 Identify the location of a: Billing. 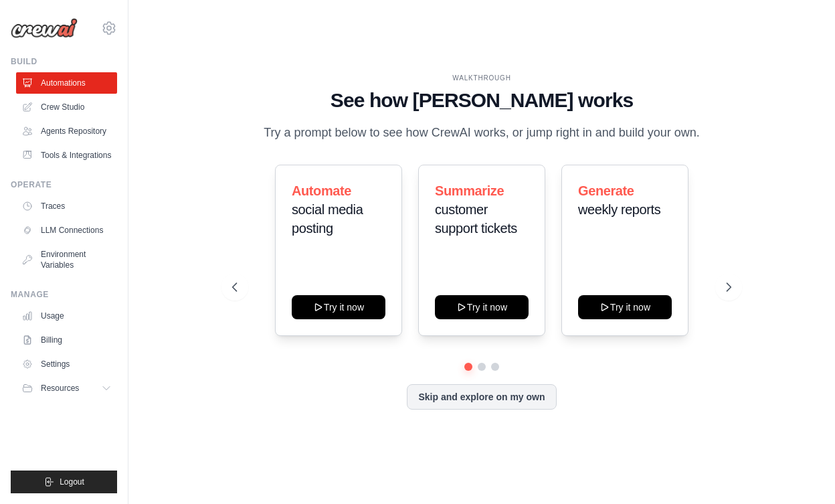
(67, 340).